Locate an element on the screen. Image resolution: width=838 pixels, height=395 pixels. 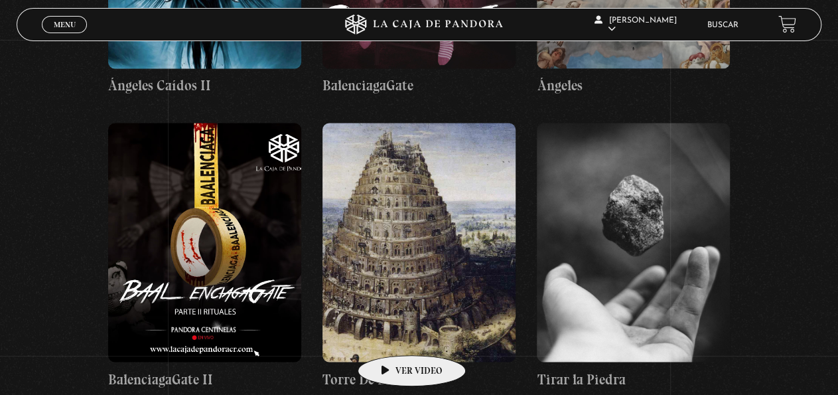
span: Cerrar is located at coordinates (64, 36).